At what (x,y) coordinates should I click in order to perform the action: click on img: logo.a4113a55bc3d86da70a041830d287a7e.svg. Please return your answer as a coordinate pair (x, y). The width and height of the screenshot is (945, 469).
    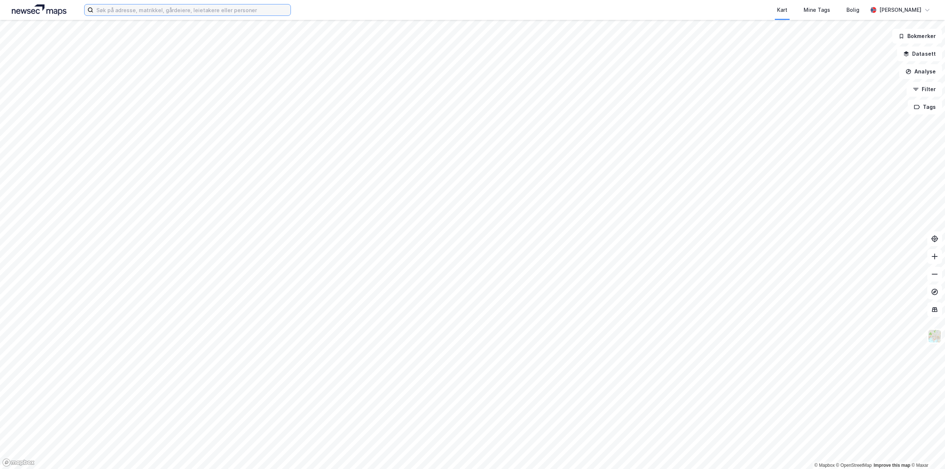
    Looking at the image, I should click on (39, 10).